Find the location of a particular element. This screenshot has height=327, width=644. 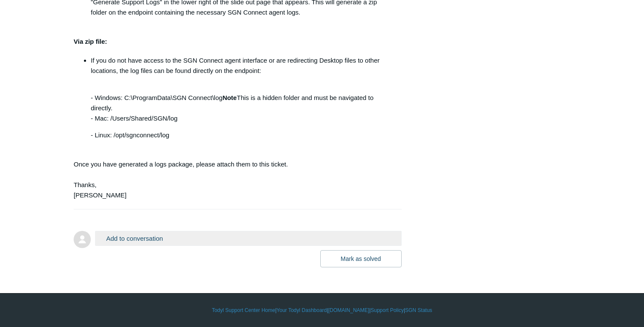

p: - Windows: C:\ProgramData\SGN Connect\log This is a hidden folder and must be navigated to direct... is located at coordinates (242, 103).